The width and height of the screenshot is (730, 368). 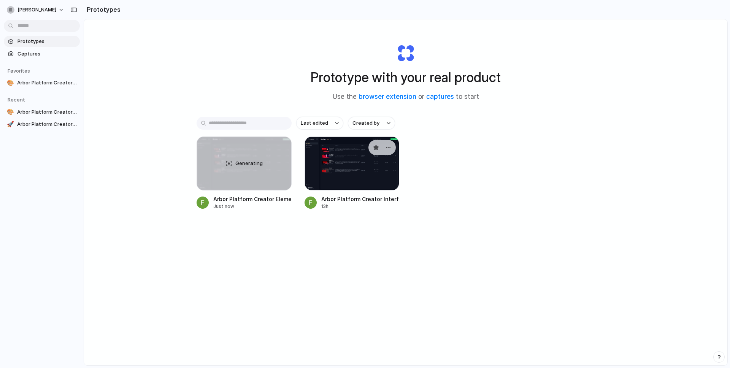 I want to click on a: captures, so click(x=440, y=97).